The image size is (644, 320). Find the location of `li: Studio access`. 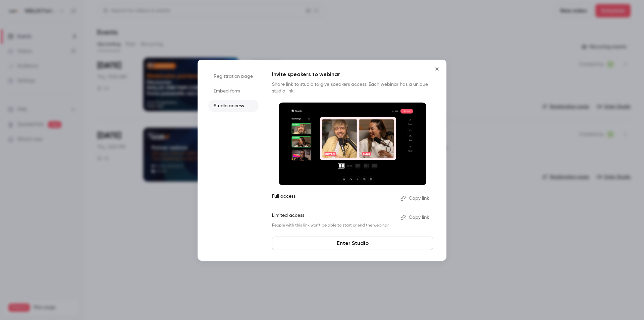

li: Studio access is located at coordinates (234, 106).